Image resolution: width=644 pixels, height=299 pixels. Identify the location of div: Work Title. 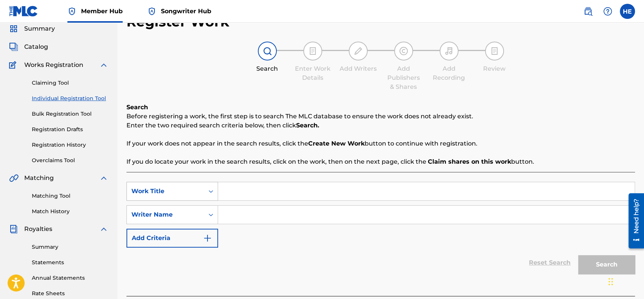
(166, 192).